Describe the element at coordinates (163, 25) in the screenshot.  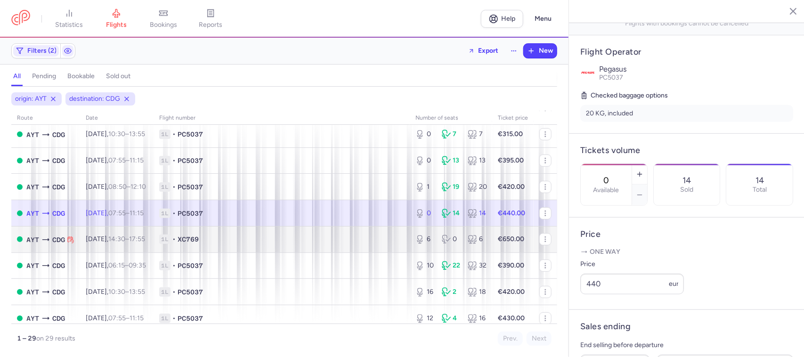
I see `span: bookings` at that location.